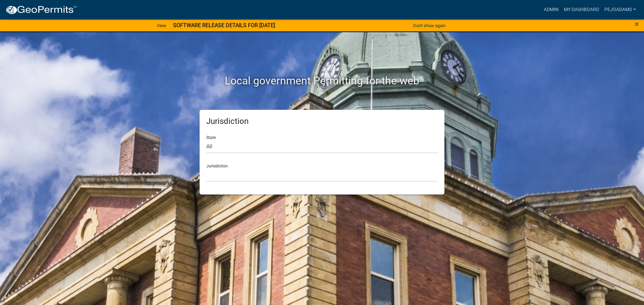 The width and height of the screenshot is (644, 305). What do you see at coordinates (322, 81) in the screenshot?
I see `h2: Local government Permitting for the web` at bounding box center [322, 81].